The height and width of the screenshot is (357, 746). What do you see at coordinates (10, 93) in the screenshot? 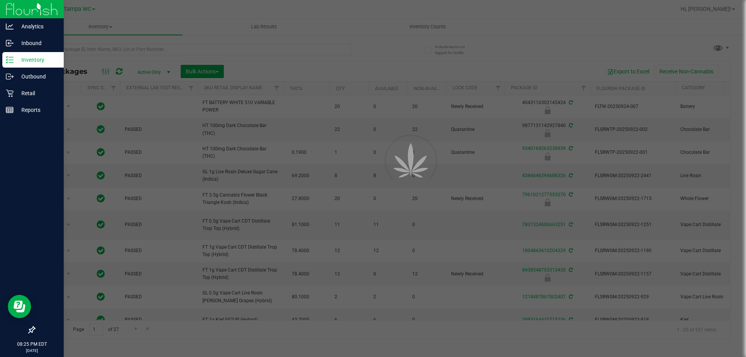
I see `inline-svg: Retail` at bounding box center [10, 93].